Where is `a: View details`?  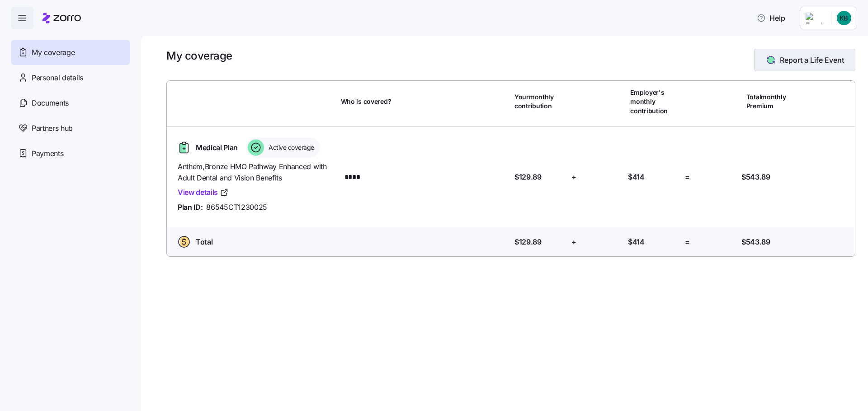
a: View details is located at coordinates (203, 192).